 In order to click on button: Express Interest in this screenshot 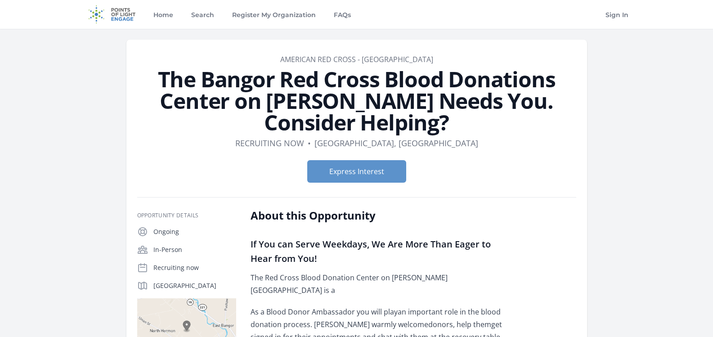, I will do `click(357, 171)`.